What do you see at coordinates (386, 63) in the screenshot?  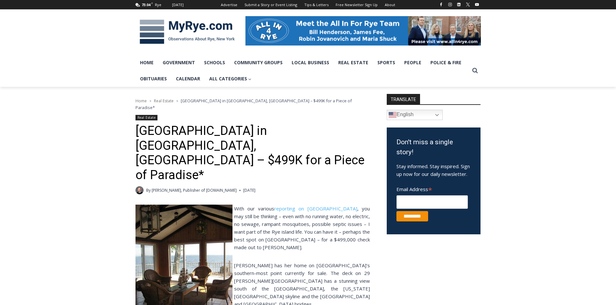 I see `a: Sports` at bounding box center [386, 63].